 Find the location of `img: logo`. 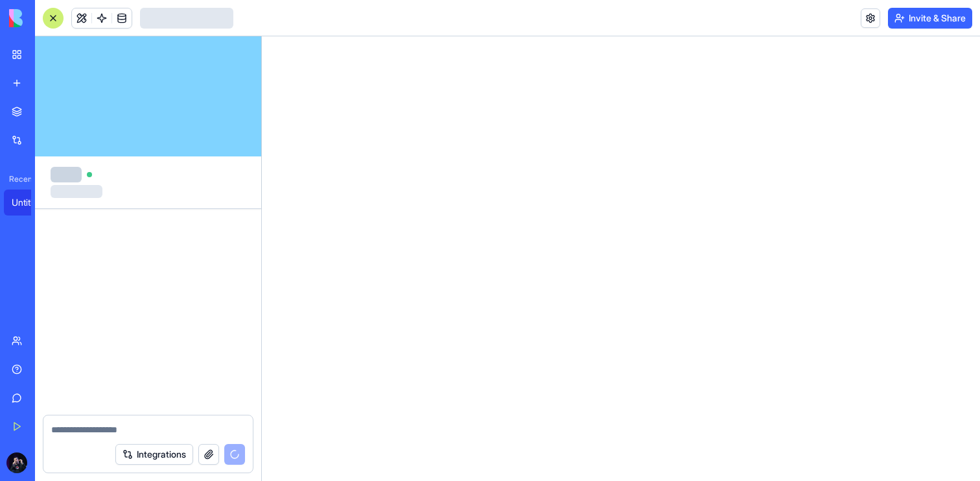

img: logo is located at coordinates (49, 18).